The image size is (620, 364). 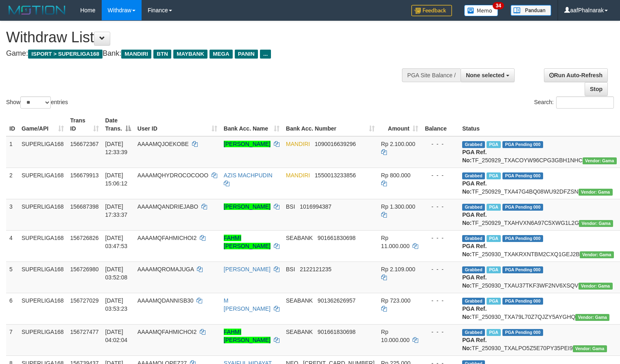 What do you see at coordinates (190, 54) in the screenshot?
I see `span: MAYBANK` at bounding box center [190, 54].